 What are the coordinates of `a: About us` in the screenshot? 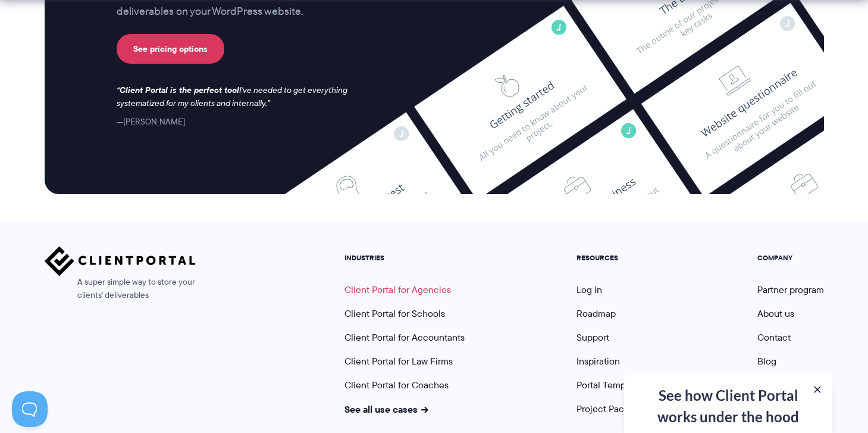 It's located at (776, 313).